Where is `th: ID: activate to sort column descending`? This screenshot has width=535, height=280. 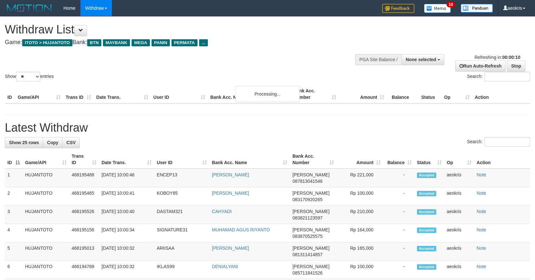 th: ID: activate to sort column descending is located at coordinates (14, 159).